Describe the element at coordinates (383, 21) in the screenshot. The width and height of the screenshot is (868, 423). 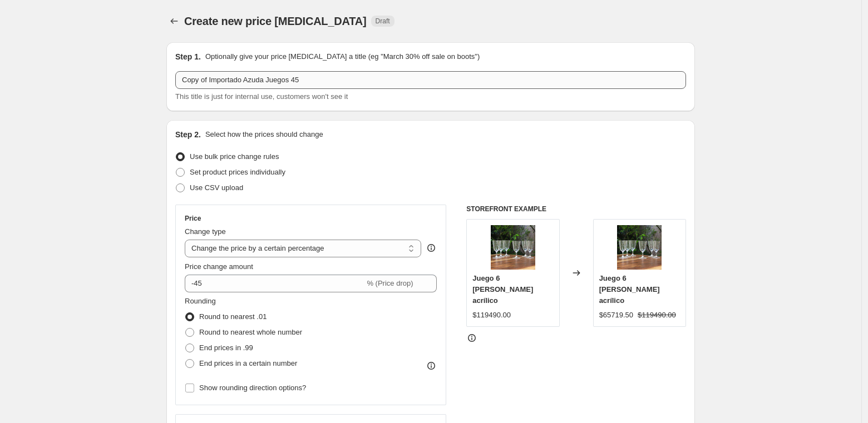
I see `span: Draft` at that location.